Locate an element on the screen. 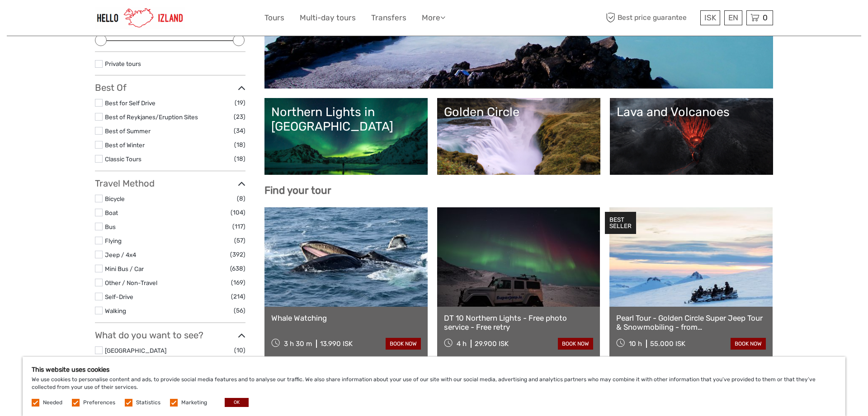  div: 55.000 ISK is located at coordinates (668, 344).